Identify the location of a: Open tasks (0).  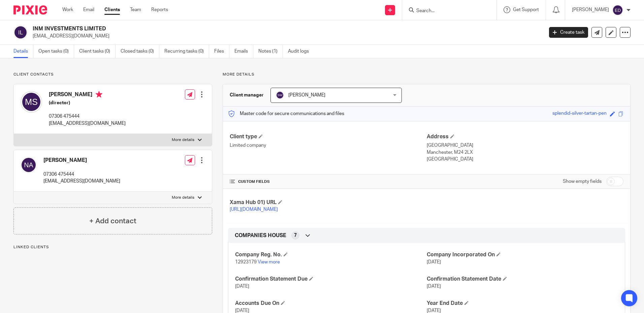
(56, 51).